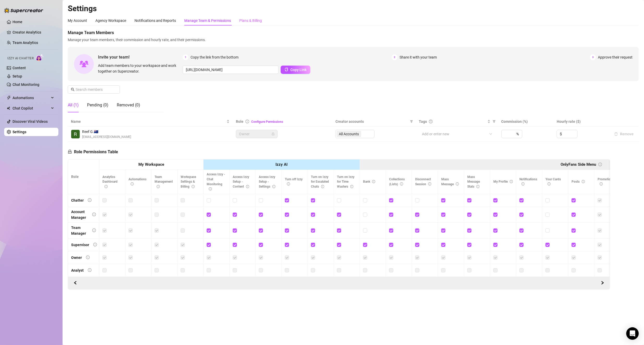  What do you see at coordinates (111, 21) in the screenshot?
I see `div: Agency Workspace` at bounding box center [111, 21].